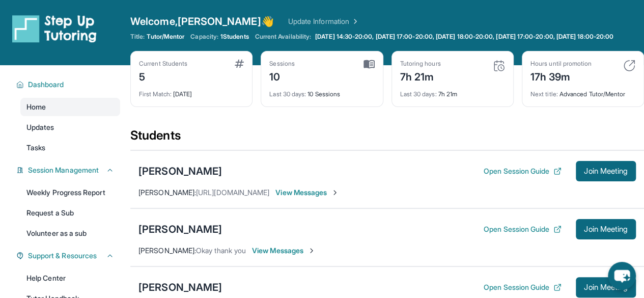  I want to click on div: Sessions, so click(282, 63).